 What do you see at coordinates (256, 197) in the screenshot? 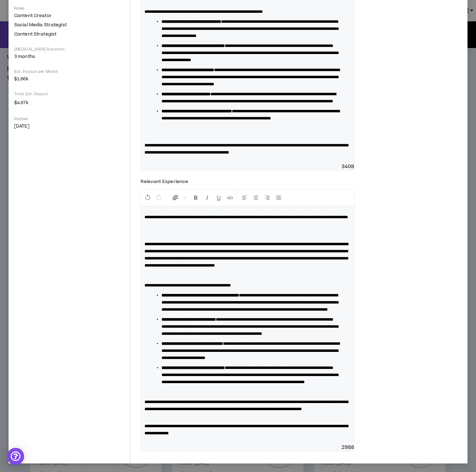
I see `button: Center Align` at bounding box center [256, 197].